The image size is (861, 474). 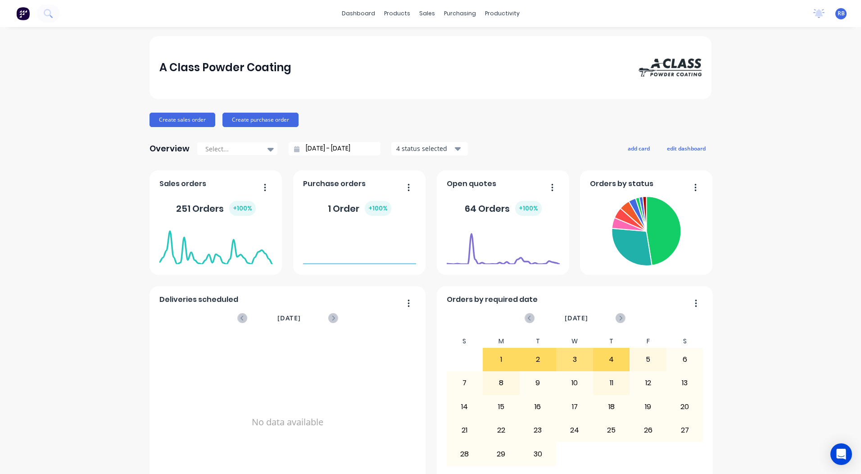 What do you see at coordinates (334, 184) in the screenshot?
I see `span: Purchase orders` at bounding box center [334, 184].